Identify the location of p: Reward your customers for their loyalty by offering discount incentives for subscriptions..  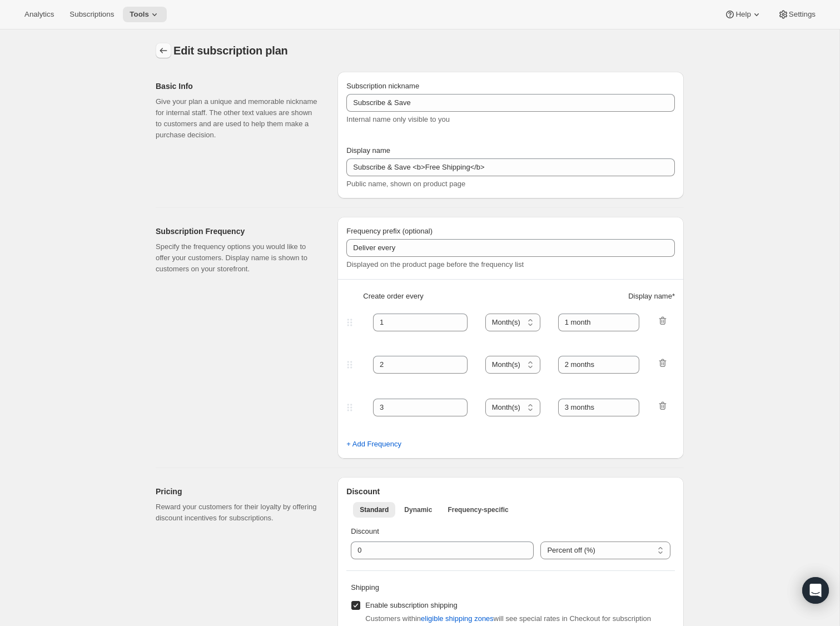
(237, 512).